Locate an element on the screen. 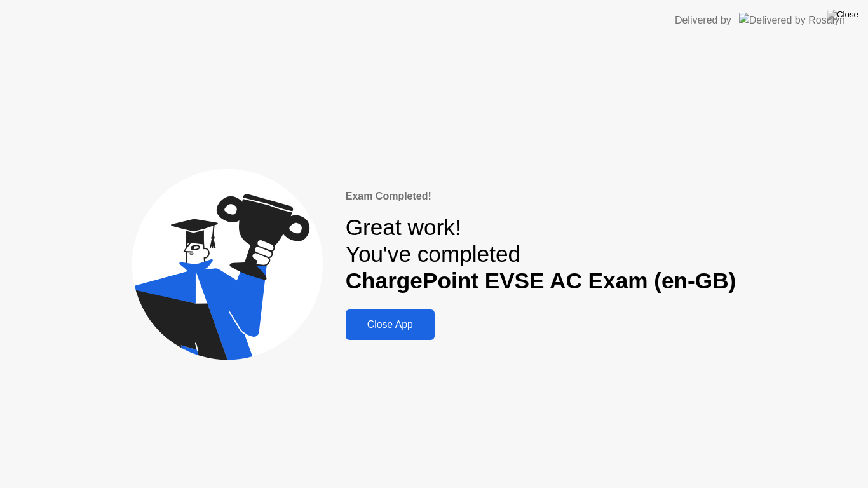  button: Close App is located at coordinates (390, 325).